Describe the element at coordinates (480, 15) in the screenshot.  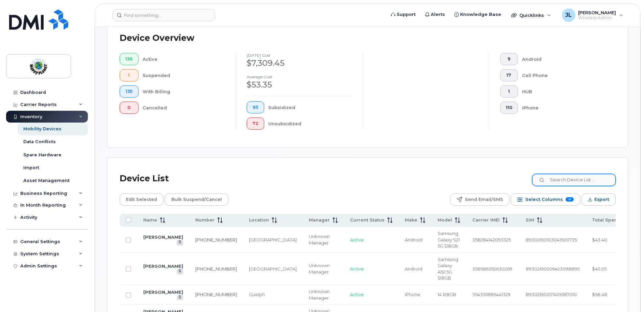
I see `span: Knowledge Base` at that location.